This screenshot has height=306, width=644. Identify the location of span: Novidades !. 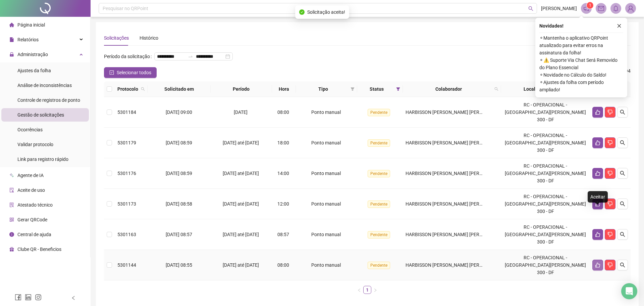
(552, 26).